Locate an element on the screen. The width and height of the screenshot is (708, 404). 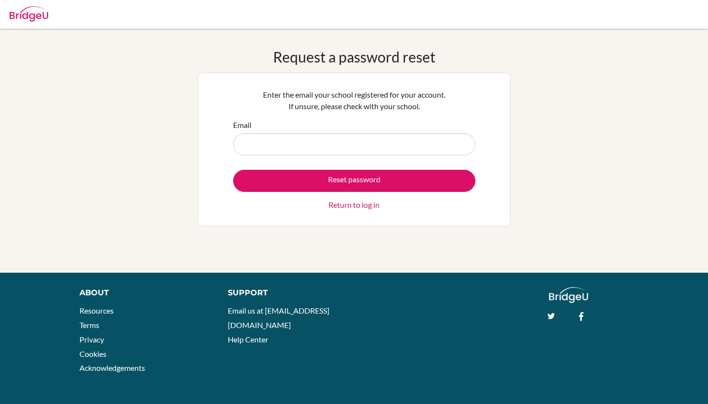
img: logo_white@2x-f4f0deed5e89b7ecb1c2cc34c3e3d731f90f0f143d5ea2071677605dd97b5244.png is located at coordinates (568, 295).